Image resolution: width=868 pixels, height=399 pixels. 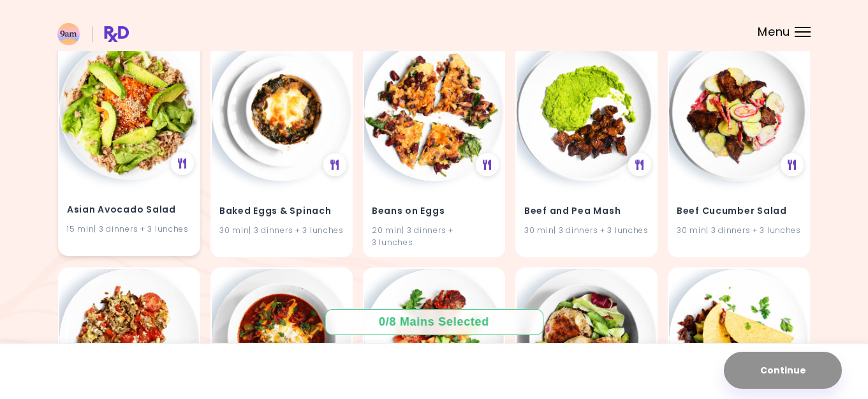 What do you see at coordinates (586, 211) in the screenshot?
I see `h4: Beef and Pea Mash` at bounding box center [586, 211].